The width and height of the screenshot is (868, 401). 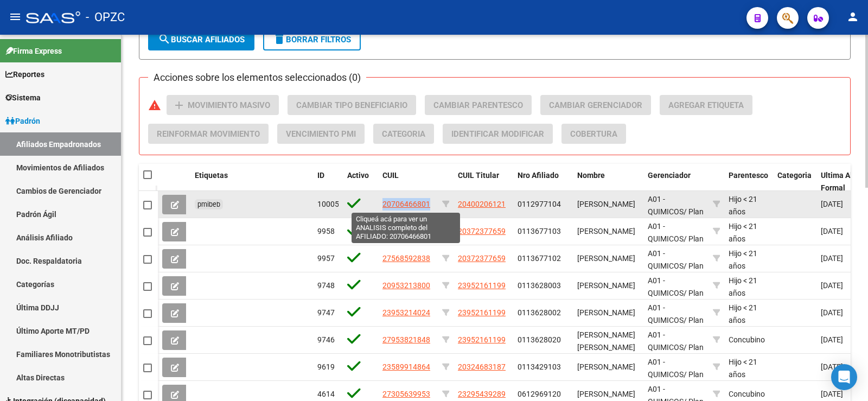 What do you see at coordinates (326, 394) in the screenshot?
I see `span: 4614` at bounding box center [326, 394].